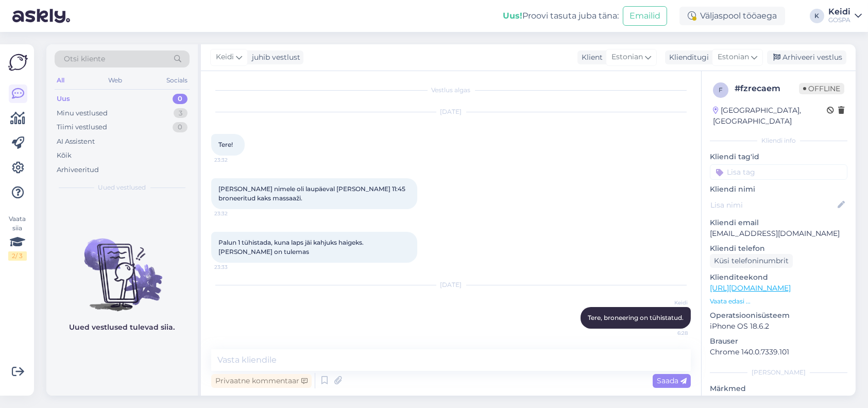 The image size is (868, 408). What do you see at coordinates (821, 88) in the screenshot?
I see `span: Offline` at bounding box center [821, 88].